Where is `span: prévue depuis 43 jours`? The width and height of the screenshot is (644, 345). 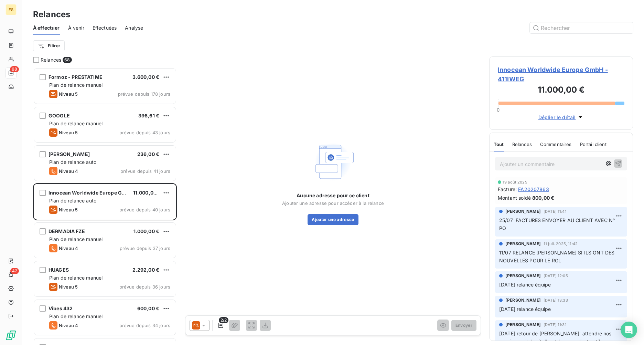
span: prévue depuis 43 jours is located at coordinates (145, 133).